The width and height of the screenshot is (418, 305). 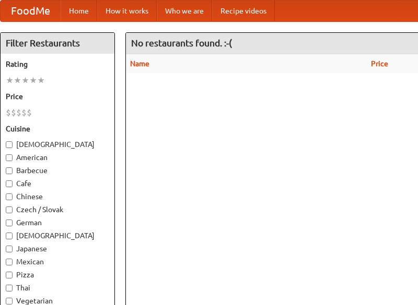 I want to click on h4: Filter Restaurants, so click(x=57, y=43).